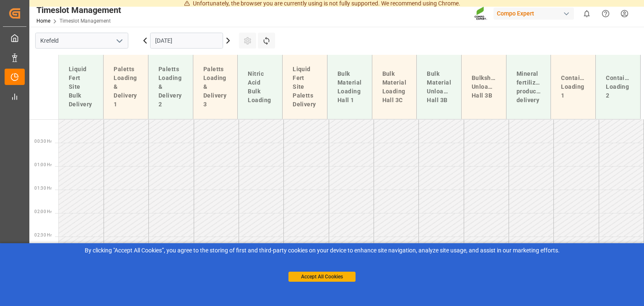  Describe the element at coordinates (43, 165) in the screenshot. I see `span: 01:00 Hr` at that location.